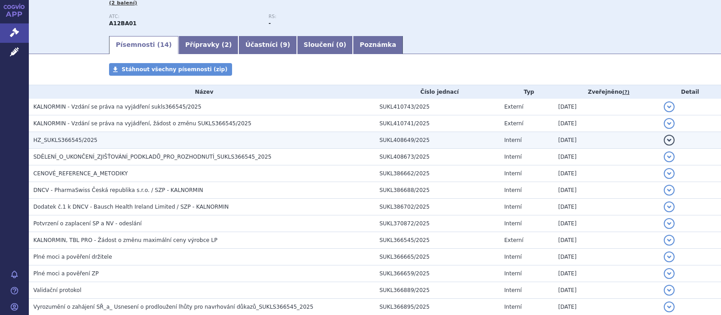  What do you see at coordinates (81, 173) in the screenshot?
I see `span: CENOVÉ_REFERENCE_A_METODIKY` at bounding box center [81, 173].